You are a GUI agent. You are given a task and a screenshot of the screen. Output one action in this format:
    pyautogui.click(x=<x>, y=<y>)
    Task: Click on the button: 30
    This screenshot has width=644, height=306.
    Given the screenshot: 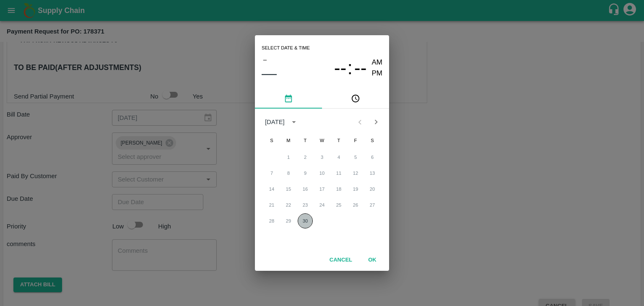 What is the action you would take?
    pyautogui.click(x=305, y=221)
    